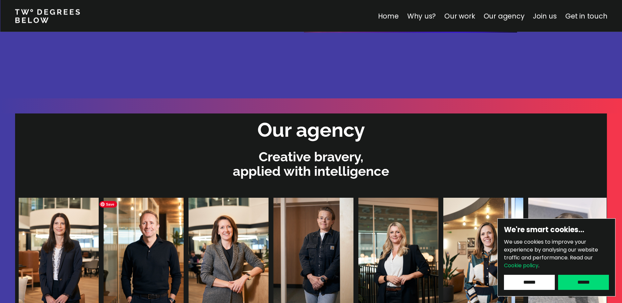 This screenshot has width=622, height=303. What do you see at coordinates (108, 204) in the screenshot?
I see `span: Save` at bounding box center [108, 204].